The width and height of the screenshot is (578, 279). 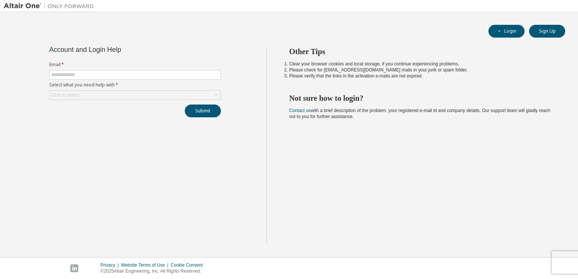 I want to click on button: Login, so click(x=507, y=31).